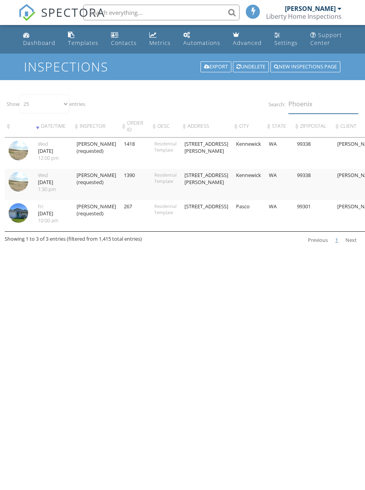  I want to click on div: New Inspections Page, so click(305, 67).